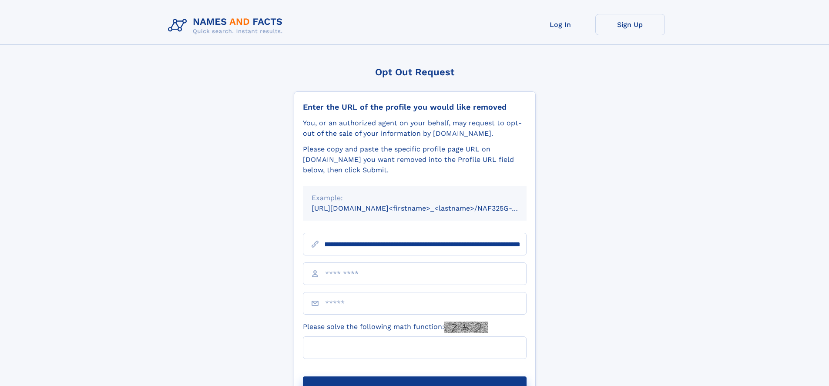 The image size is (829, 386). I want to click on div: You, or an authorized agent on your behalf, may request to opt-out of the sale of your informatio..., so click(415, 128).